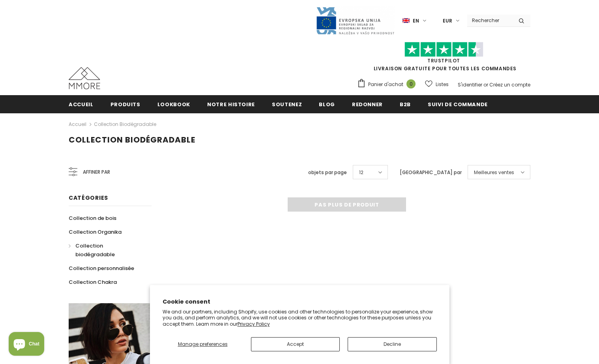 The image size is (599, 364). What do you see at coordinates (444, 49) in the screenshot?
I see `img: Faites confiance aux étoiles pilotes` at bounding box center [444, 49].